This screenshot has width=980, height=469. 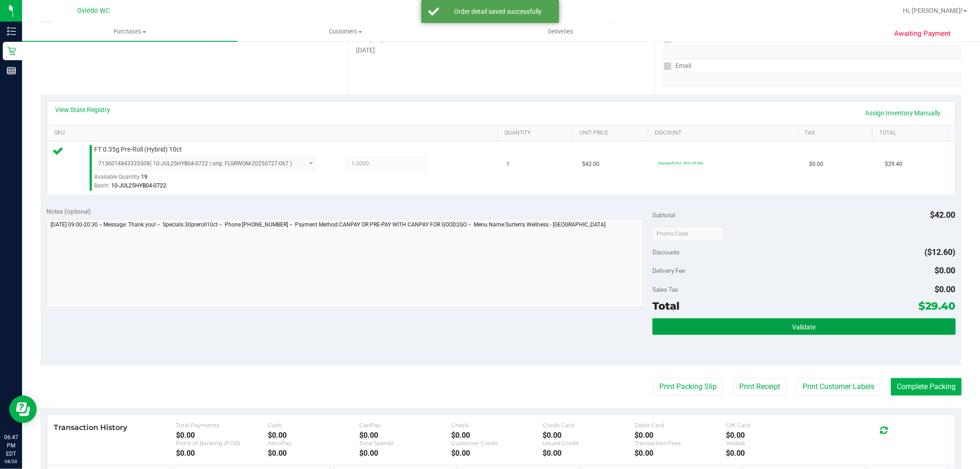 What do you see at coordinates (772, 425) in the screenshot?
I see `div: Gift Card` at bounding box center [772, 425].